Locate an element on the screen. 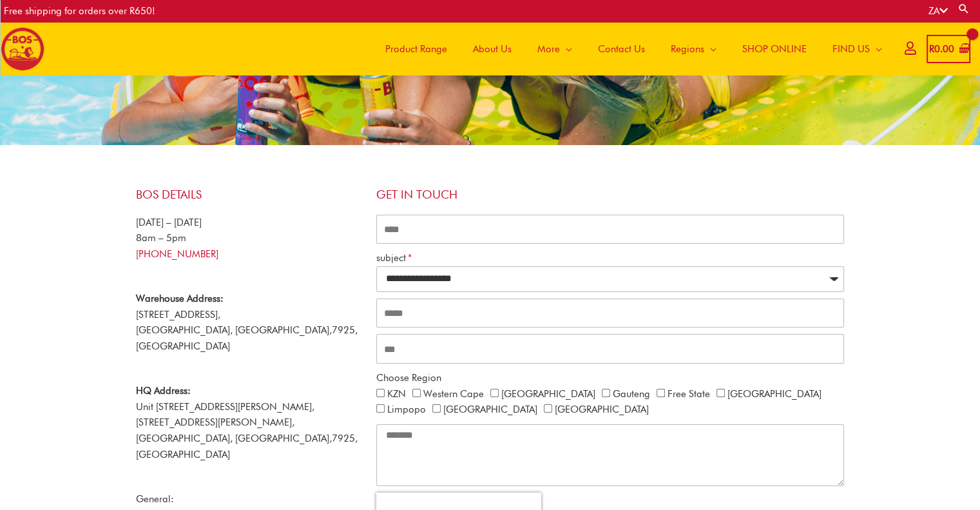 The height and width of the screenshot is (510, 980). a: Contact Us is located at coordinates (621, 49).